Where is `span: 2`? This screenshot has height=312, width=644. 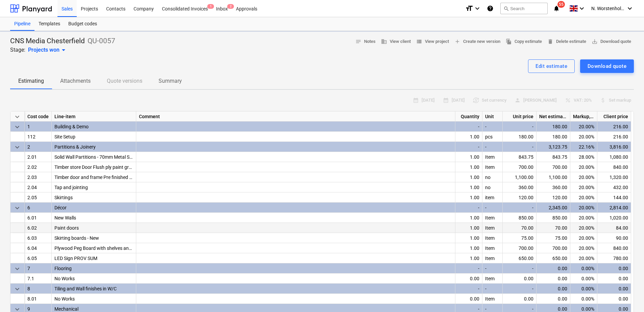
span: 2 is located at coordinates (231, 7).